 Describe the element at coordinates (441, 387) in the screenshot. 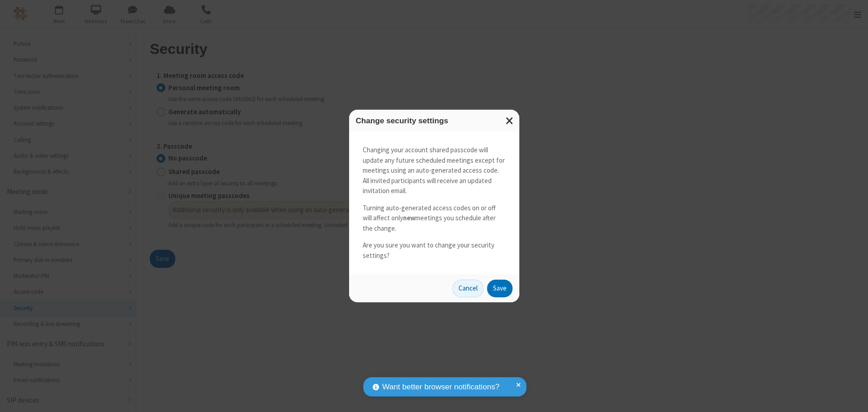

I see `span: Want better browser notifications?` at that location.